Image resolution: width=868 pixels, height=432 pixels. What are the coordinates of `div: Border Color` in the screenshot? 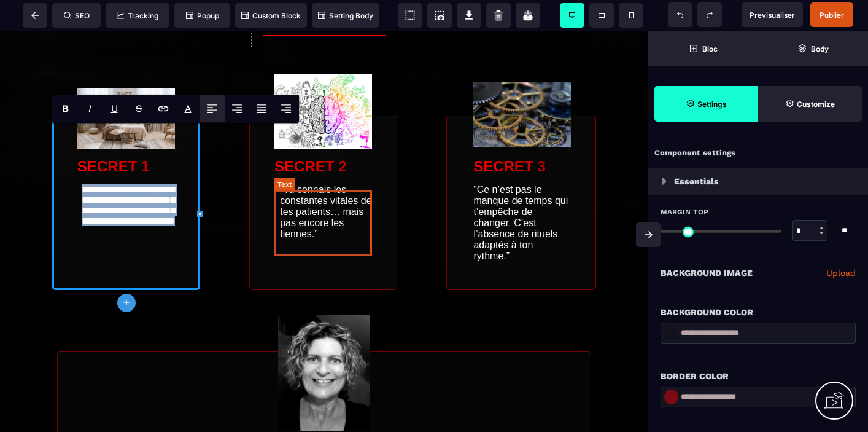 It's located at (758, 376).